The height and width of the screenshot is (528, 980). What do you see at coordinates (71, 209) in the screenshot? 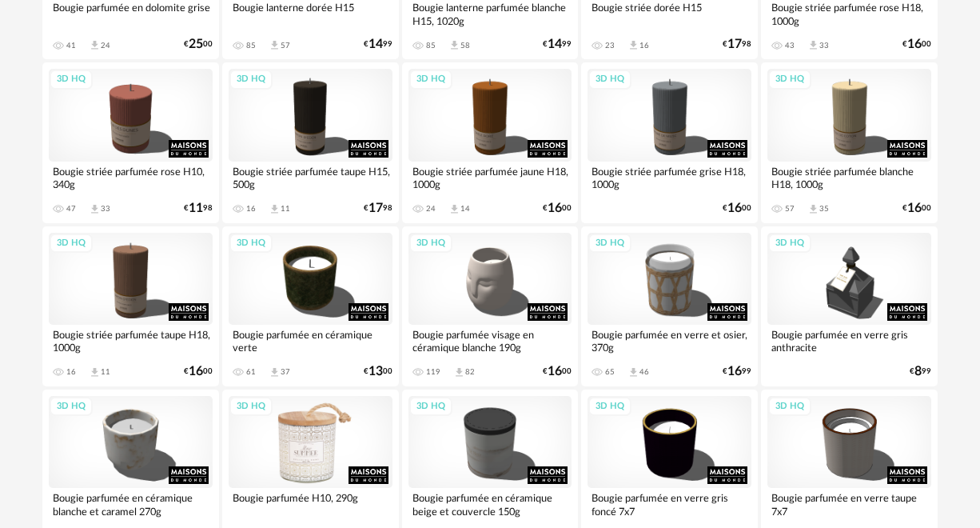
I see `div: 47` at bounding box center [71, 209].